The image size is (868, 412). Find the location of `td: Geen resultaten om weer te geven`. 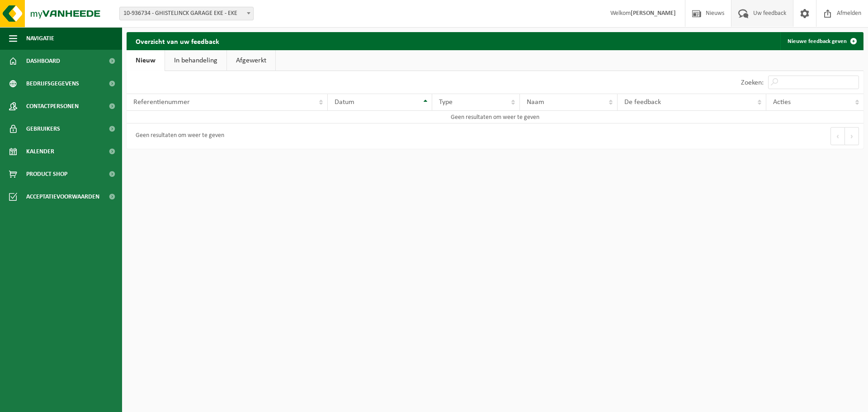

td: Geen resultaten om weer te geven is located at coordinates (495, 117).